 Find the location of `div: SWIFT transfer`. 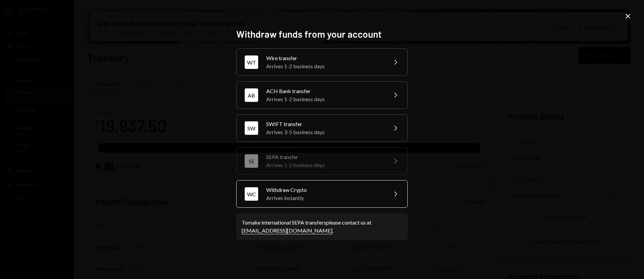

div: SWIFT transfer is located at coordinates (325, 124).